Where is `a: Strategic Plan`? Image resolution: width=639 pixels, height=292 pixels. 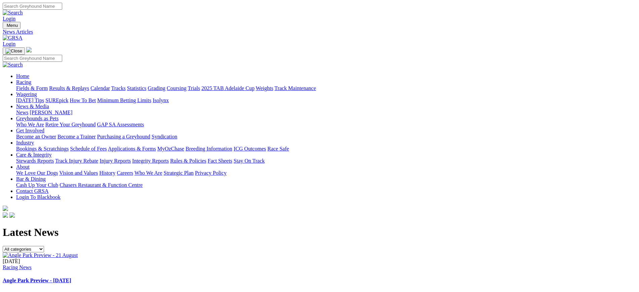
a: Strategic Plan is located at coordinates (179, 173).